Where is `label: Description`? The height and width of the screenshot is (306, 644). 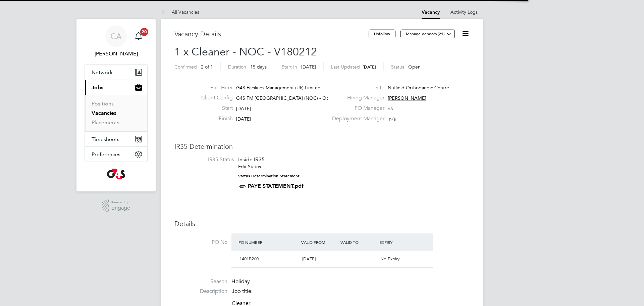
label: Description is located at coordinates (201, 291).